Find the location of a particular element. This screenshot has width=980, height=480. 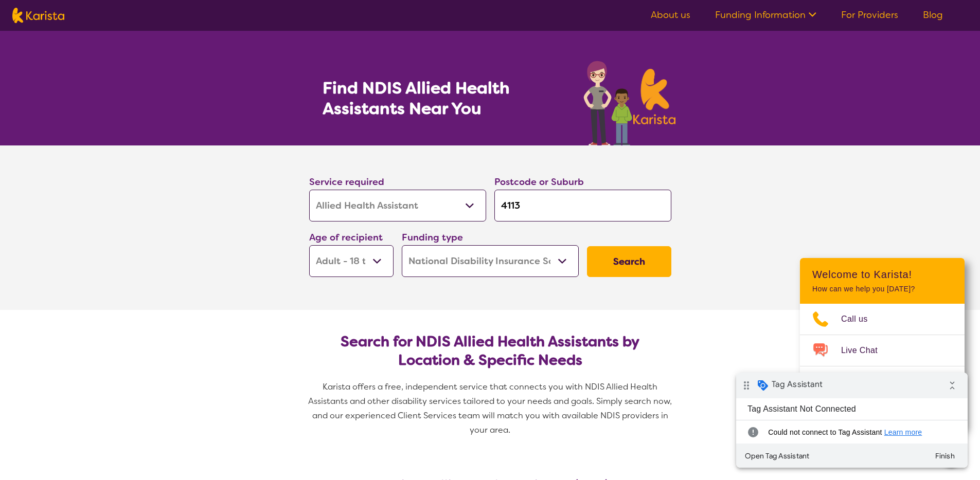

a: Funding Information is located at coordinates (765, 15).